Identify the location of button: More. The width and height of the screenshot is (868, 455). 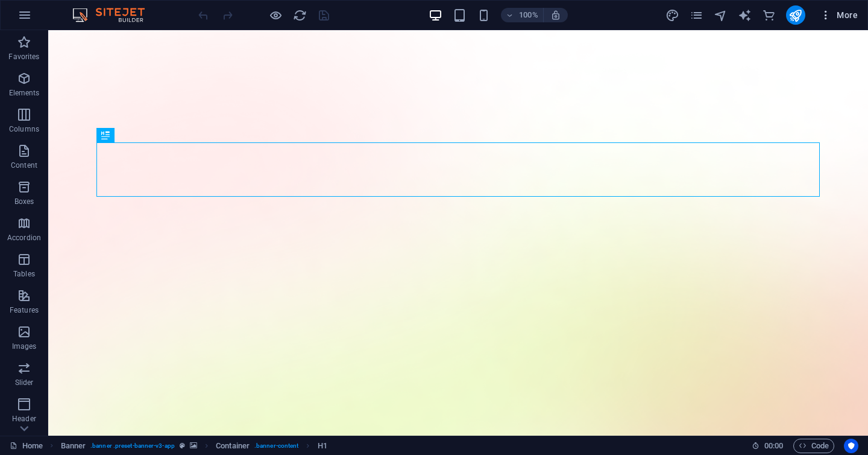
(839, 15).